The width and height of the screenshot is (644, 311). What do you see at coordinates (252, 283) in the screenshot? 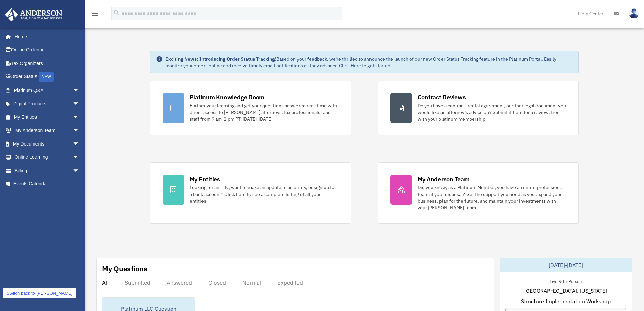
I see `div: Normal` at bounding box center [252, 283].